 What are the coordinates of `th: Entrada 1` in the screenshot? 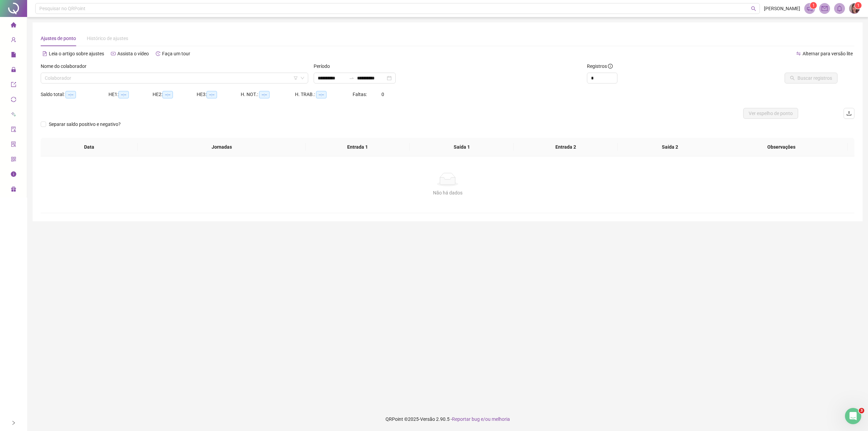 It's located at (357, 147).